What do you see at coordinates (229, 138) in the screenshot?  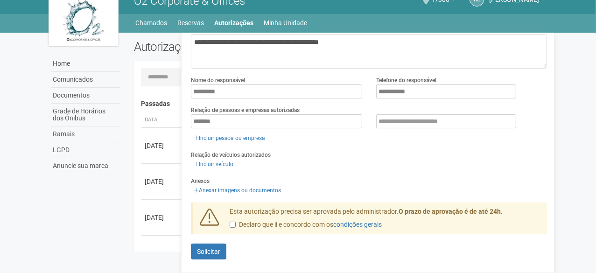 I see `a: Incluir pessoa ou empresa` at bounding box center [229, 138].